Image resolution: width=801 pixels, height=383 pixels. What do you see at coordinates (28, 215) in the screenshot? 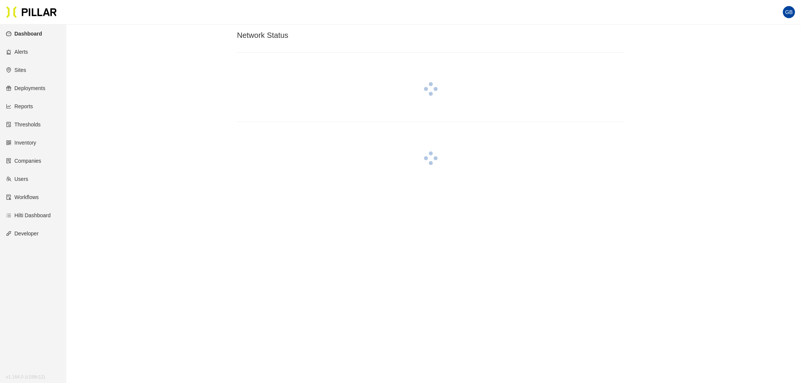
I see `a: barsHilti Dashboard` at bounding box center [28, 215].